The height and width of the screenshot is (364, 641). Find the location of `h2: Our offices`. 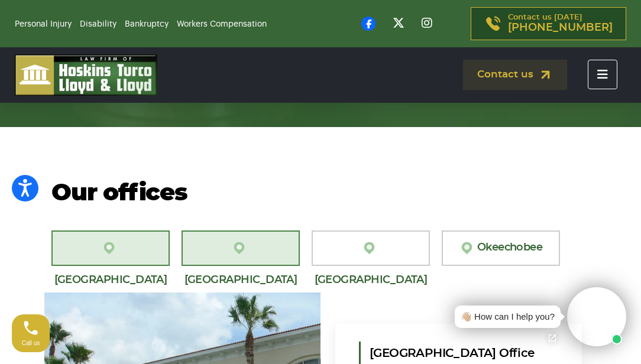

h2: Our offices is located at coordinates (320, 193).